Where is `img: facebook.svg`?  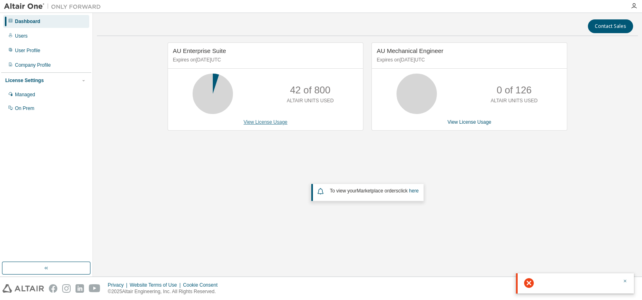
img: facebook.svg is located at coordinates (53, 288).